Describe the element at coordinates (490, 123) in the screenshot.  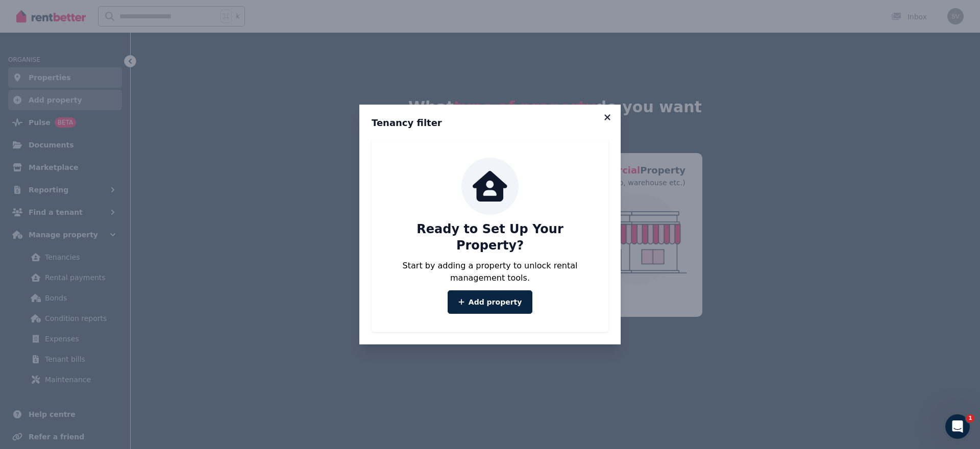
I see `h3: Tenancy filter` at that location.